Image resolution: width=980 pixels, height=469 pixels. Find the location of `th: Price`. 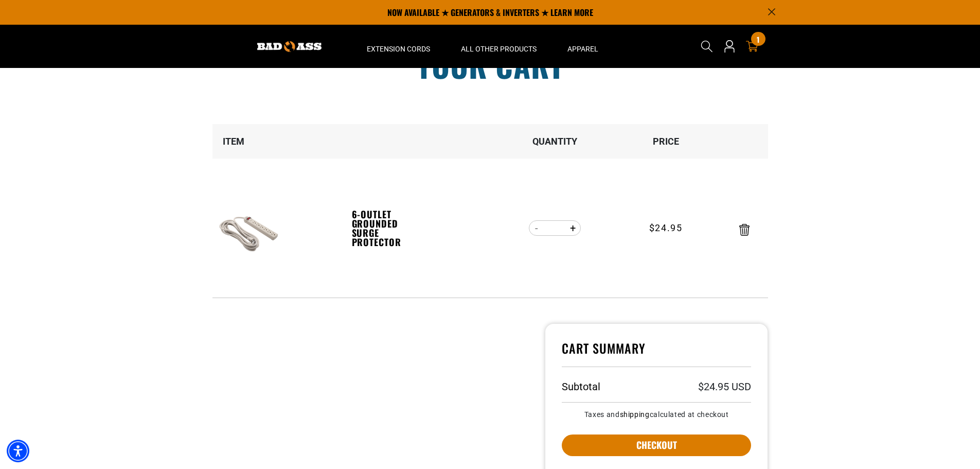

th: Price is located at coordinates (666, 141).